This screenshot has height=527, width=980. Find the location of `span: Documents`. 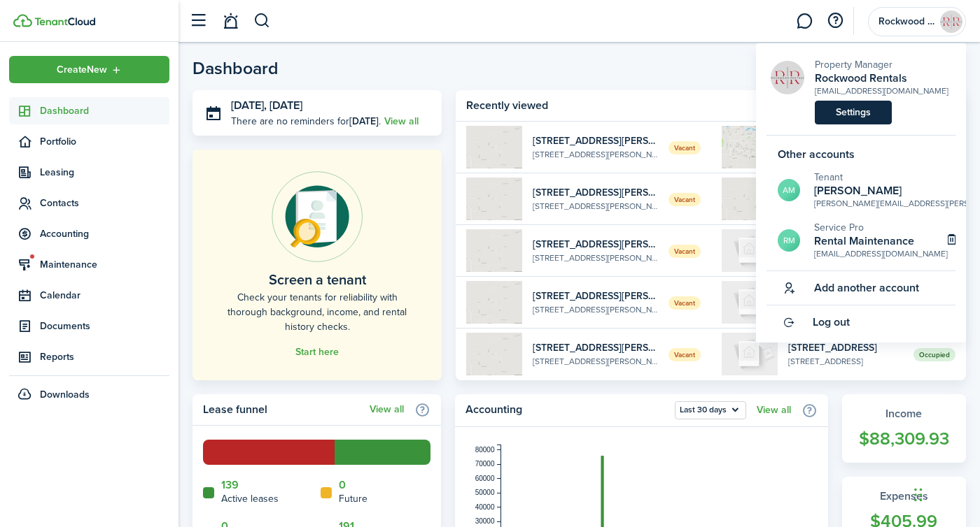

span: Documents is located at coordinates (104, 326).